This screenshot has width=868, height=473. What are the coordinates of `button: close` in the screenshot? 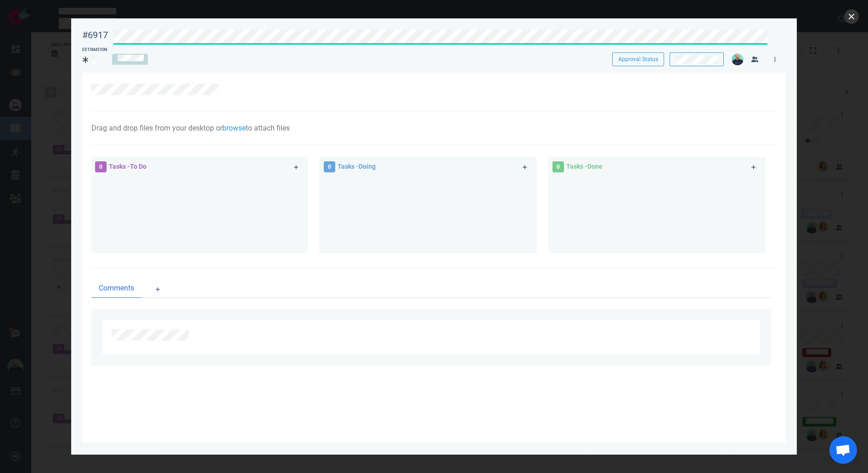 It's located at (852, 16).